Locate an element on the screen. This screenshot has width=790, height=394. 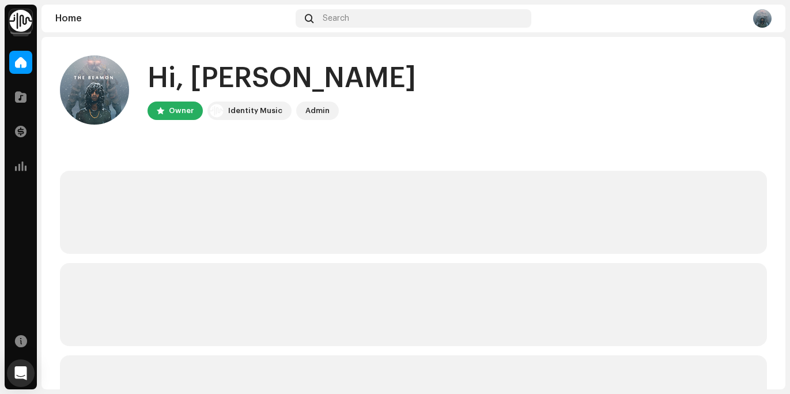
div: Open Intercom Messenger is located at coordinates (21, 373).